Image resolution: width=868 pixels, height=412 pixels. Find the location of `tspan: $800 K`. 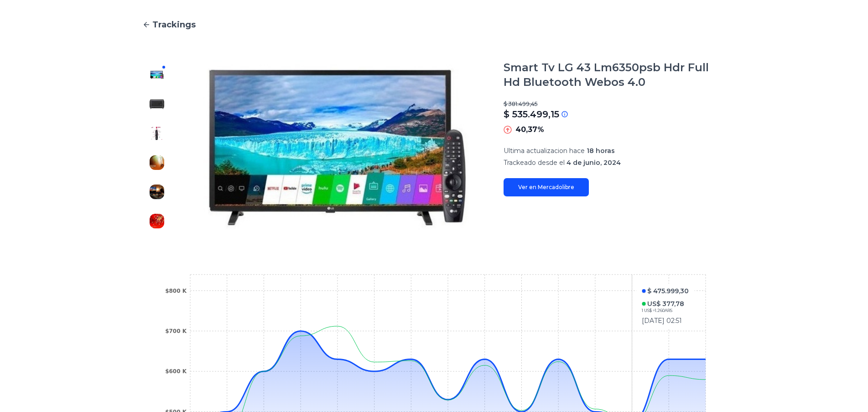

tspan: $800 K is located at coordinates (176, 291).